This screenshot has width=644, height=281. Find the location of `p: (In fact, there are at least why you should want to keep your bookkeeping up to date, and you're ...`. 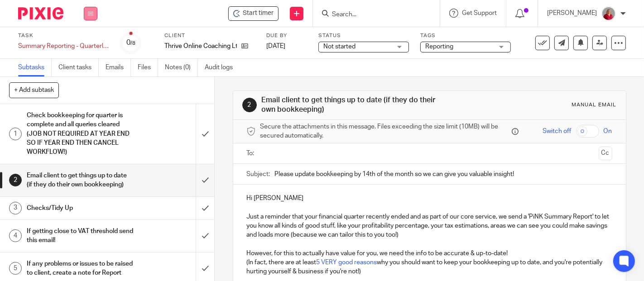

p: (In fact, there are at least why you should want to keep your bookkeeping up to date, and you're ... is located at coordinates (429, 267).